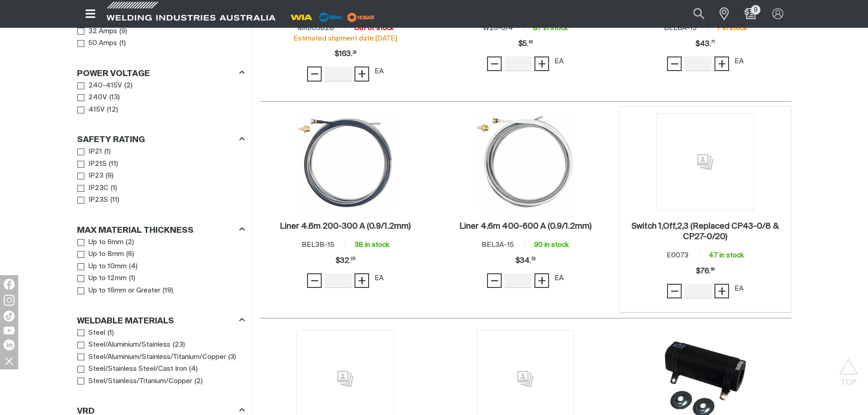 This screenshot has width=868, height=415. I want to click on span: MR605828, so click(315, 27).